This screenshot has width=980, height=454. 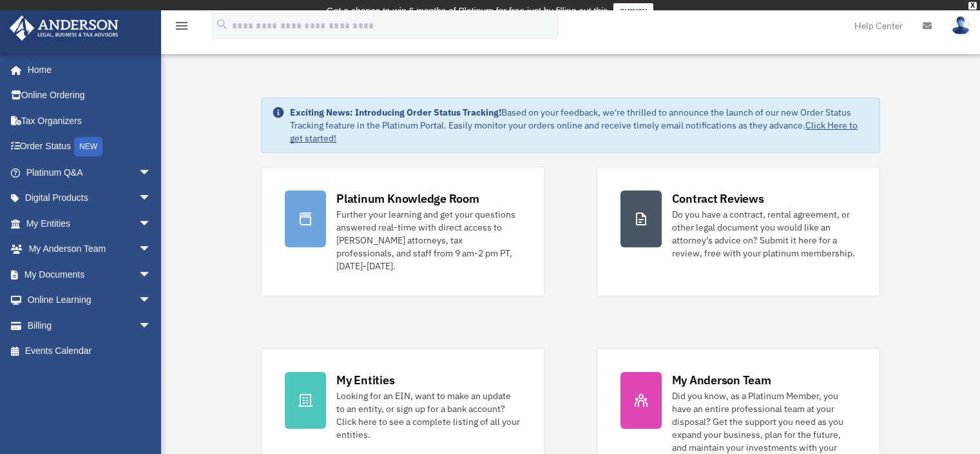 I want to click on div: Looking for an EIN, want to make an update to an entity, or sign up for a bank account? Click her..., so click(x=429, y=415).